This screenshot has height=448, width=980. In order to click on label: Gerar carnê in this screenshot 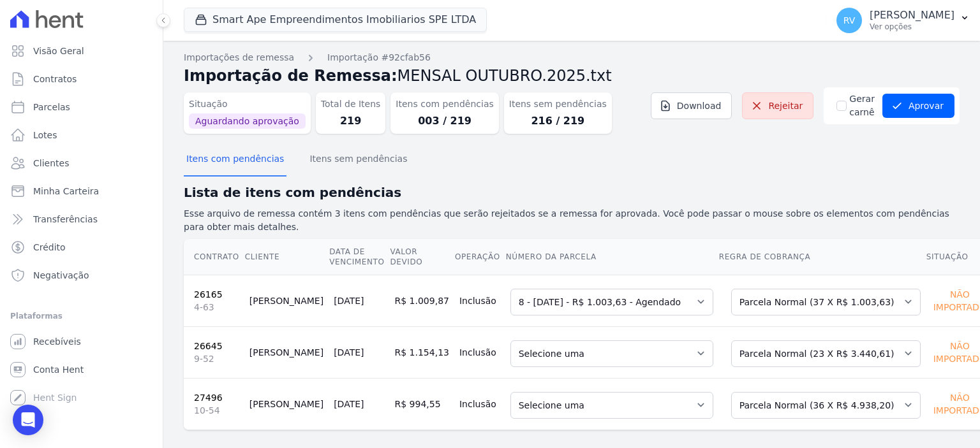, I will do `click(862, 106)`.